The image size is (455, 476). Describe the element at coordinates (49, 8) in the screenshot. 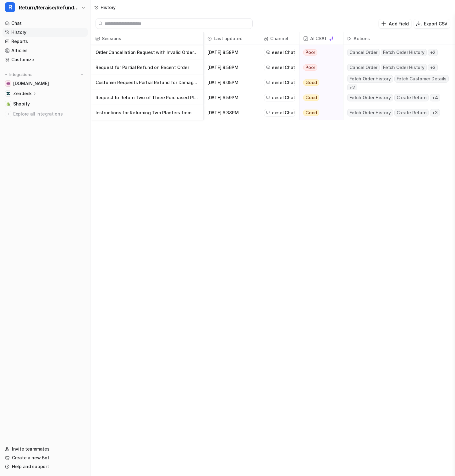

I see `span: Return/Reraise/Refund Bot` at that location.